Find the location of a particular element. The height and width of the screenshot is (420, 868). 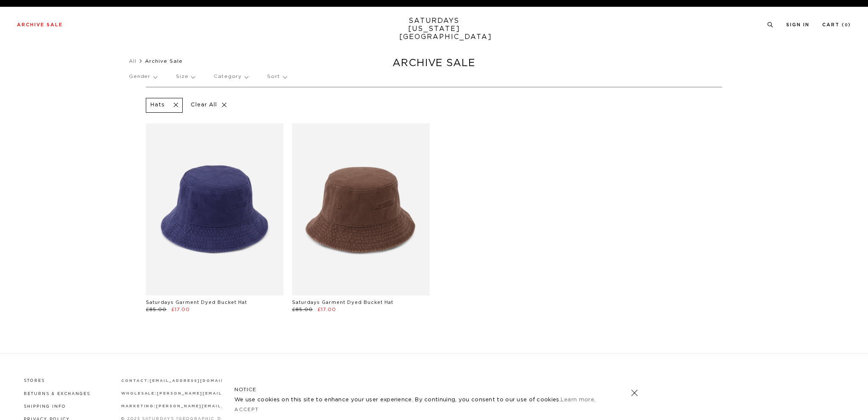

p: Hats is located at coordinates (157, 105).